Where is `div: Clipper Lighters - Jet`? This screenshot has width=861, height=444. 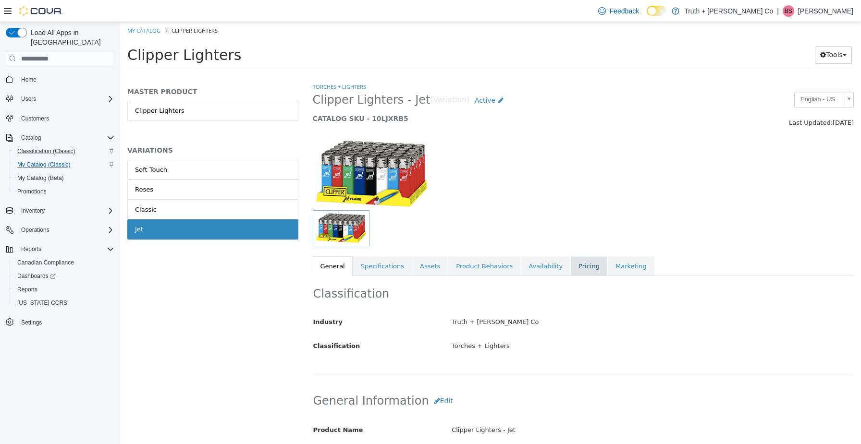
div: Clipper Lighters - Jet is located at coordinates (532, 408).